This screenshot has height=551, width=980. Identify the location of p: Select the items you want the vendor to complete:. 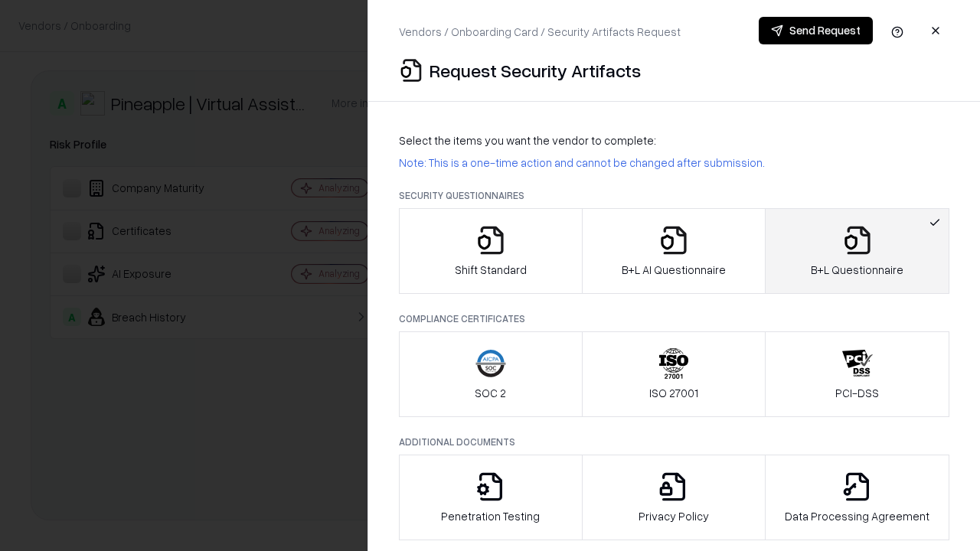
(674, 140).